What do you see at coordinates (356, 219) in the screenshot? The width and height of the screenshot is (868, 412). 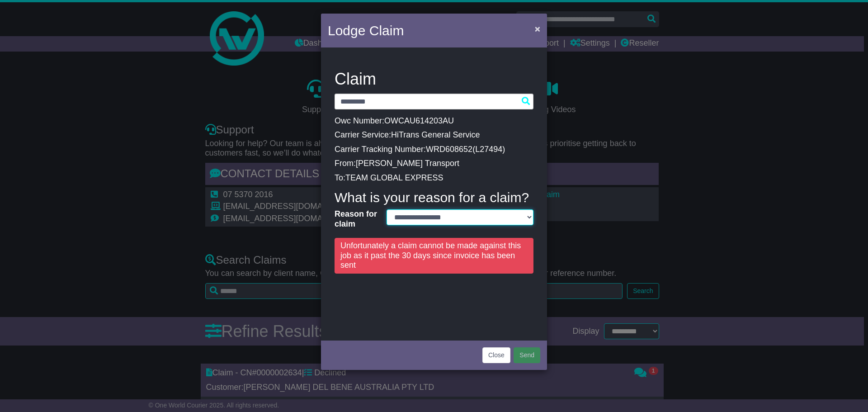 I see `label: Reason for claim` at bounding box center [356, 219].